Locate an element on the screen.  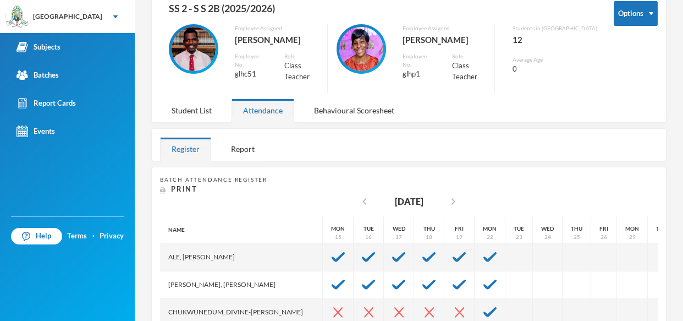
a: Privacy is located at coordinates (112, 236).